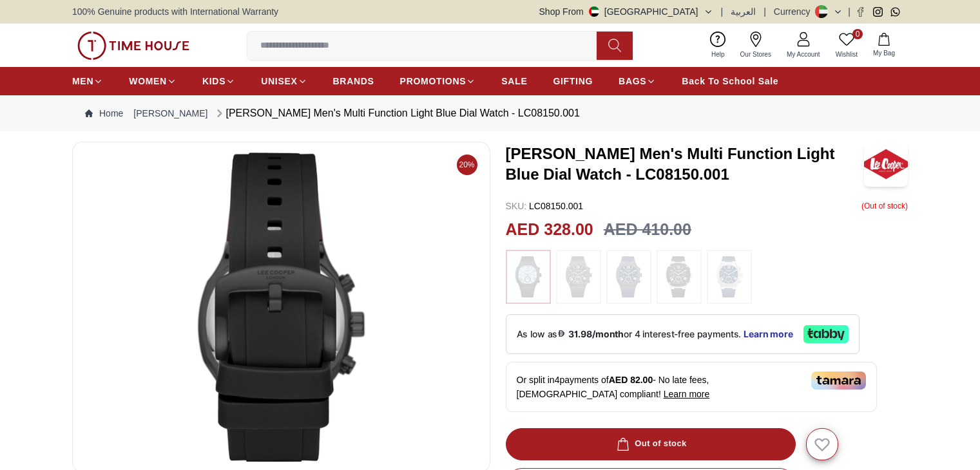 The height and width of the screenshot is (470, 980). What do you see at coordinates (489, 113) in the screenshot?
I see `nav: Breadcrumb` at bounding box center [489, 113].